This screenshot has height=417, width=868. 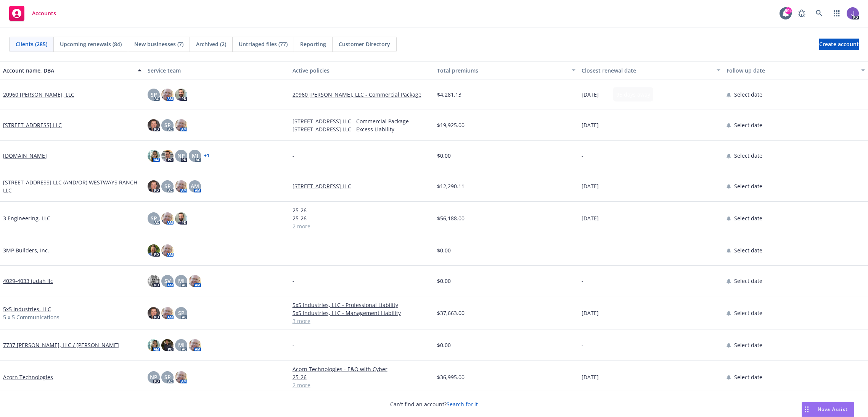 What do you see at coordinates (44, 14) in the screenshot?
I see `span: Accounts` at bounding box center [44, 14].